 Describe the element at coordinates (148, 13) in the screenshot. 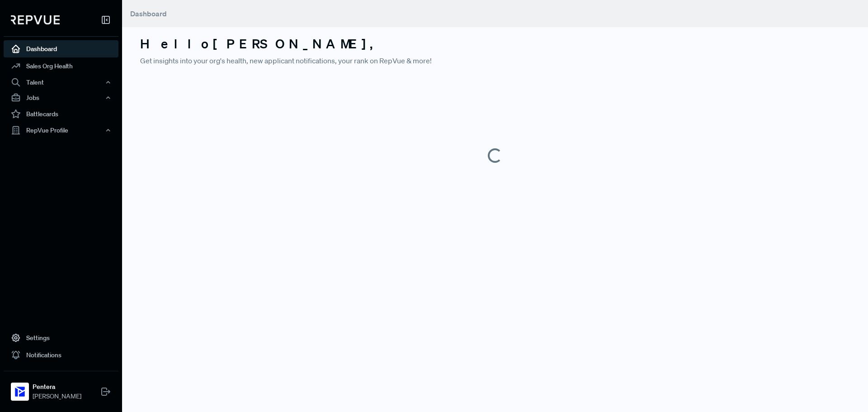

I see `span: Dashboard` at that location.